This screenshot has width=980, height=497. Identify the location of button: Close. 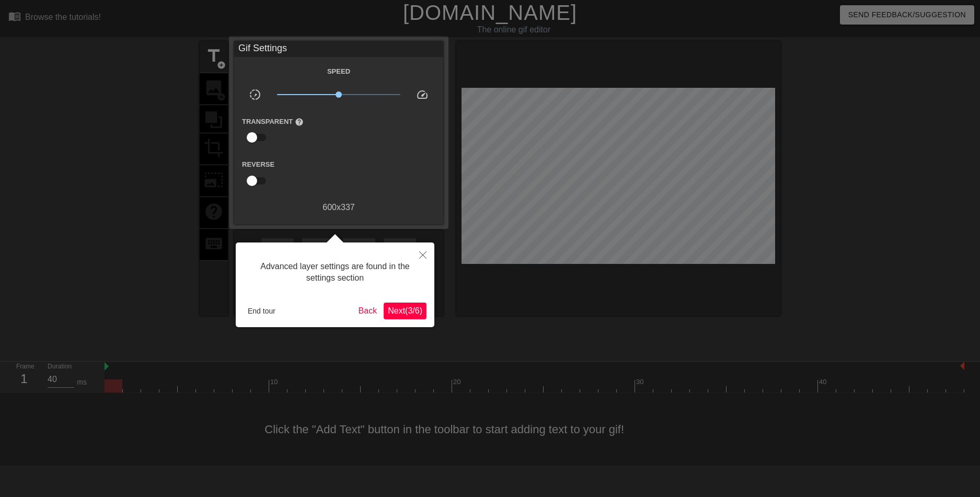
(423, 254).